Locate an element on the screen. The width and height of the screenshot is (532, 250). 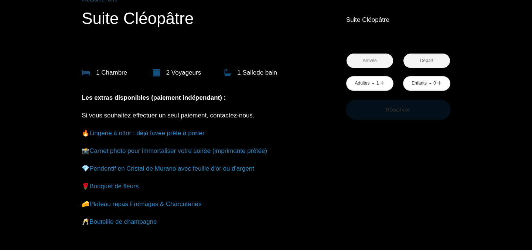
div: 1 is located at coordinates (378, 83).